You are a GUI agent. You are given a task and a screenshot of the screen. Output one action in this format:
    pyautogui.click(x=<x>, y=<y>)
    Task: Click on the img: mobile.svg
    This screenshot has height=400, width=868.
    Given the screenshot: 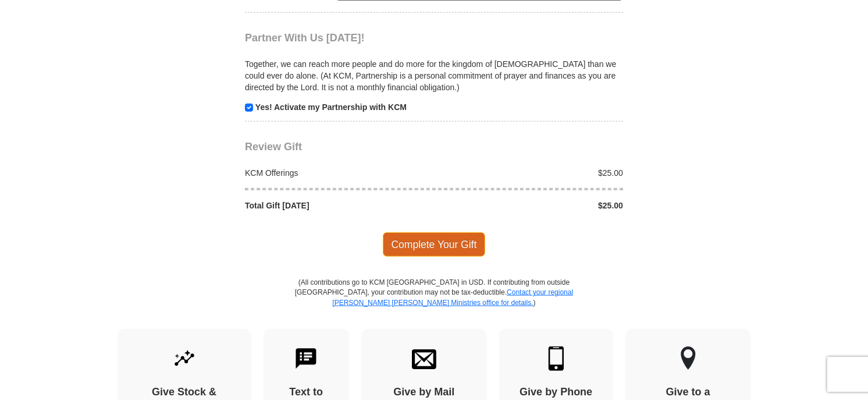 What is the action you would take?
    pyautogui.click(x=556, y=359)
    